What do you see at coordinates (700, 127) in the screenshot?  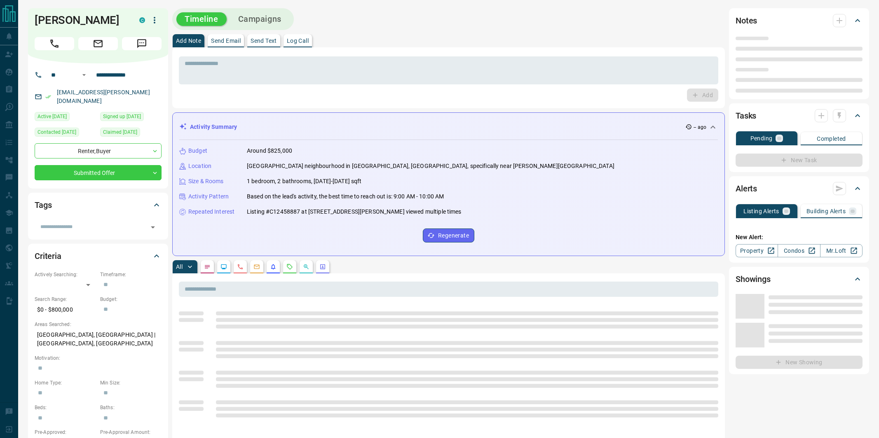 I see `p: -- ago` at bounding box center [700, 127].